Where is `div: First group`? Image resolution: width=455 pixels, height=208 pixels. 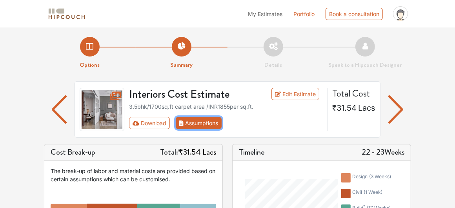 div: First group is located at coordinates (179, 123).